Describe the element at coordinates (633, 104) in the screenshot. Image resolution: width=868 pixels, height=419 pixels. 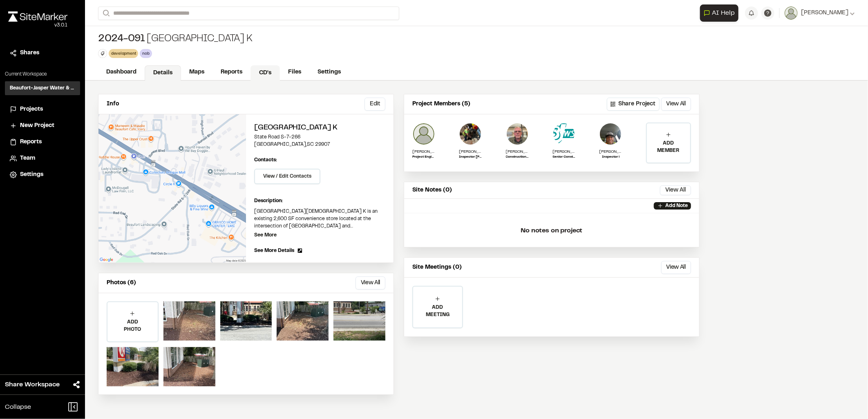
I see `button: Share Project` at that location.